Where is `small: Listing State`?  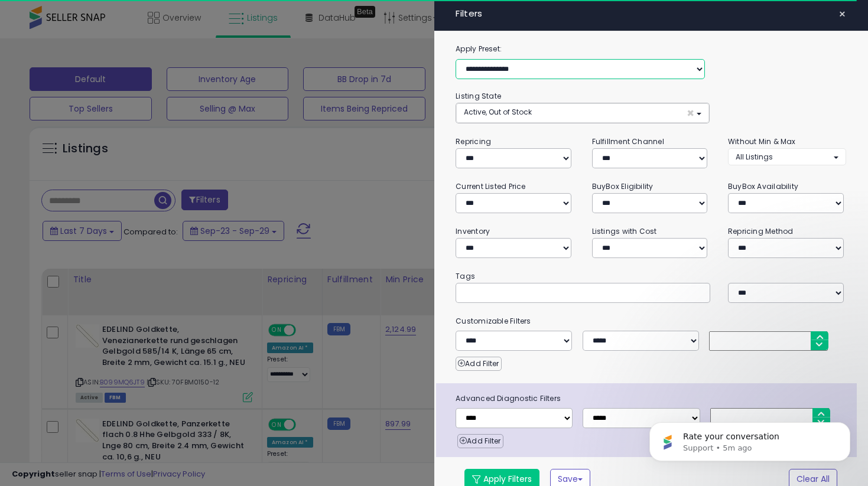
small: Listing State is located at coordinates (478, 95).